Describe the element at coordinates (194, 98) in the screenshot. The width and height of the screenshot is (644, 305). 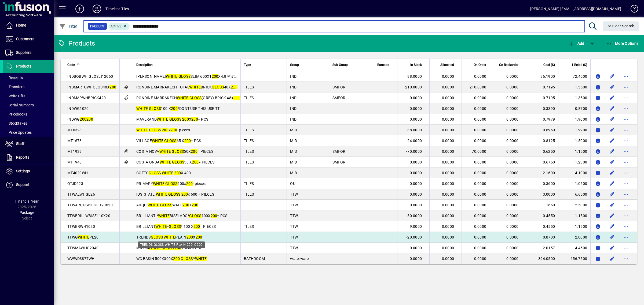
I see `span: RONDINE MARRAKECH (GREY) BRICK 48x - pieces` at that location.